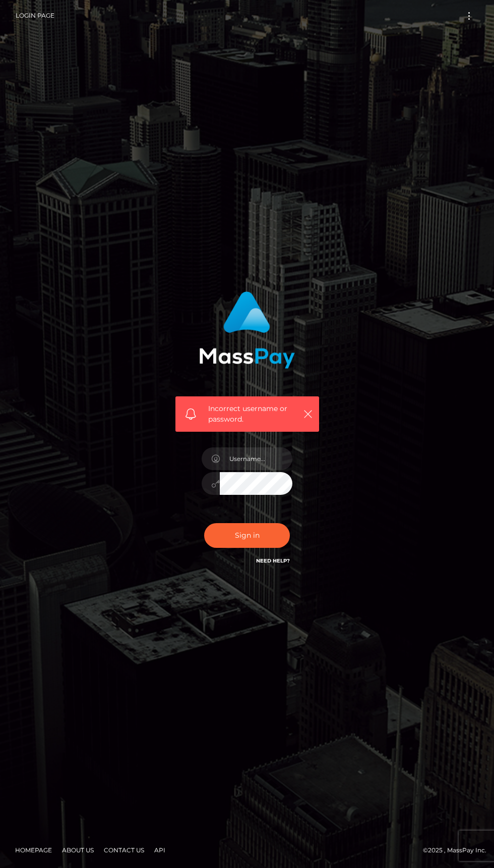 The height and width of the screenshot is (868, 494). What do you see at coordinates (253, 414) in the screenshot?
I see `span: Incorrect username or password.` at bounding box center [253, 414].